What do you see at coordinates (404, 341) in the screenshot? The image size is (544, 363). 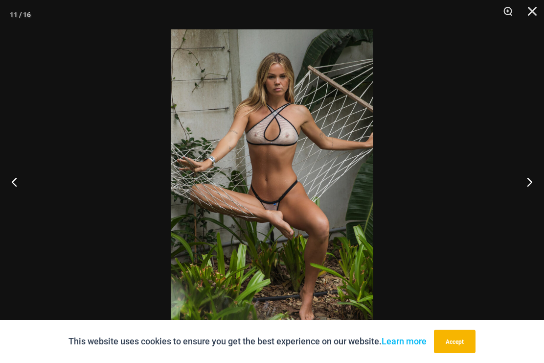 I see `a: Learn more` at bounding box center [404, 341].